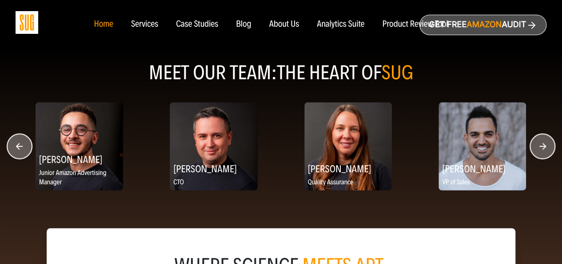 The image size is (562, 264). What do you see at coordinates (341, 24) in the screenshot?
I see `a: Analytics Suite` at bounding box center [341, 24].